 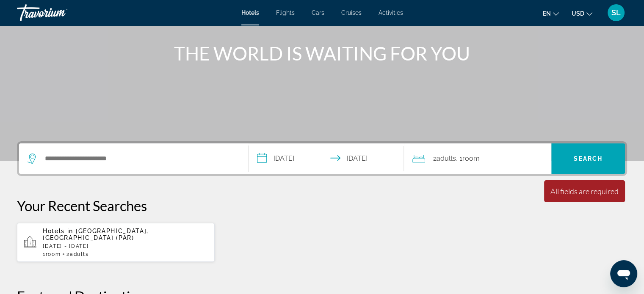 I want to click on a: Flights, so click(x=285, y=13).